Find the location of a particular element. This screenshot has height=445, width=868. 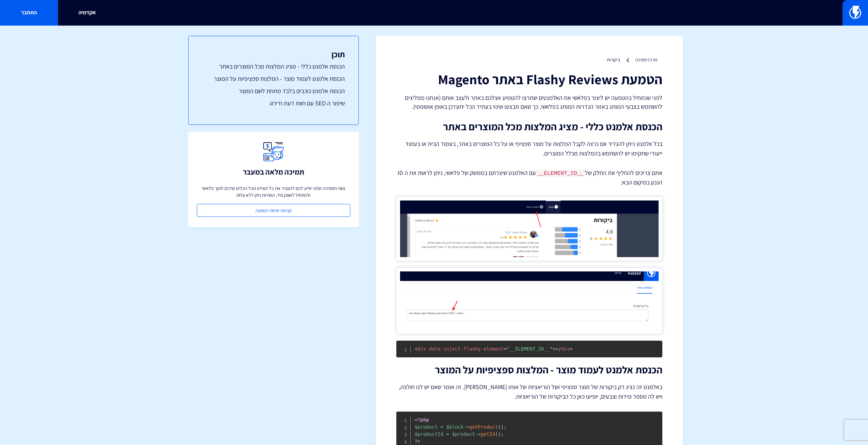

a: מרכז תמיכה is located at coordinates (646, 60).